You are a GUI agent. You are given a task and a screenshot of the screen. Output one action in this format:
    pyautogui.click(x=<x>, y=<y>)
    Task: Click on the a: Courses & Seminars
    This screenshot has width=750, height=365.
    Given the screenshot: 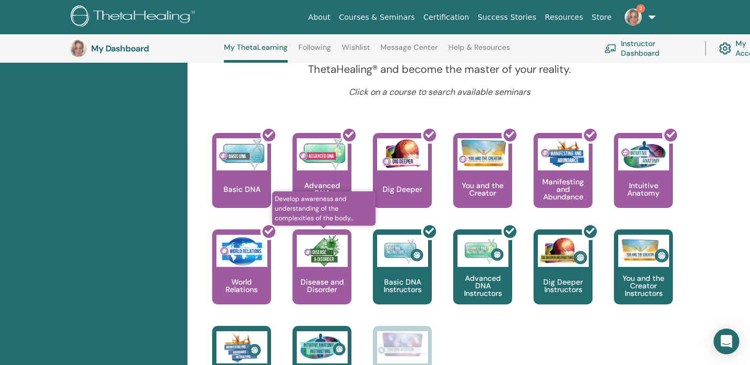 What is the action you would take?
    pyautogui.click(x=377, y=17)
    